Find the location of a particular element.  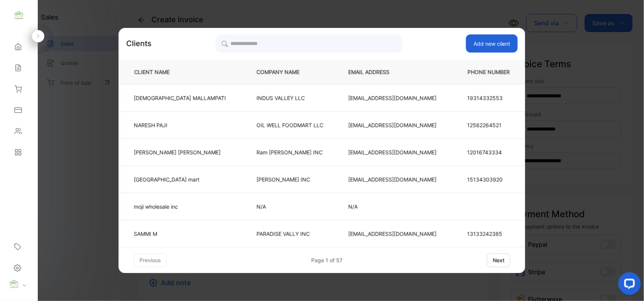

p: PARADISE VALLY INC is located at coordinates (290, 233).